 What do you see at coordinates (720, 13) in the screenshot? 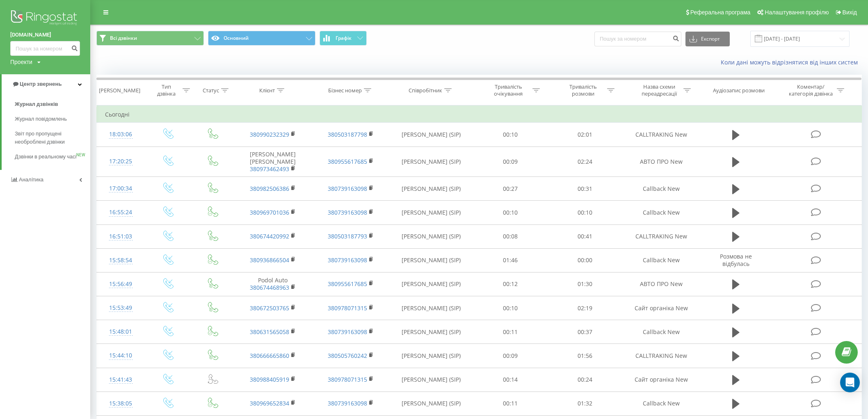
I see `span: Реферальна програма` at bounding box center [720, 13].